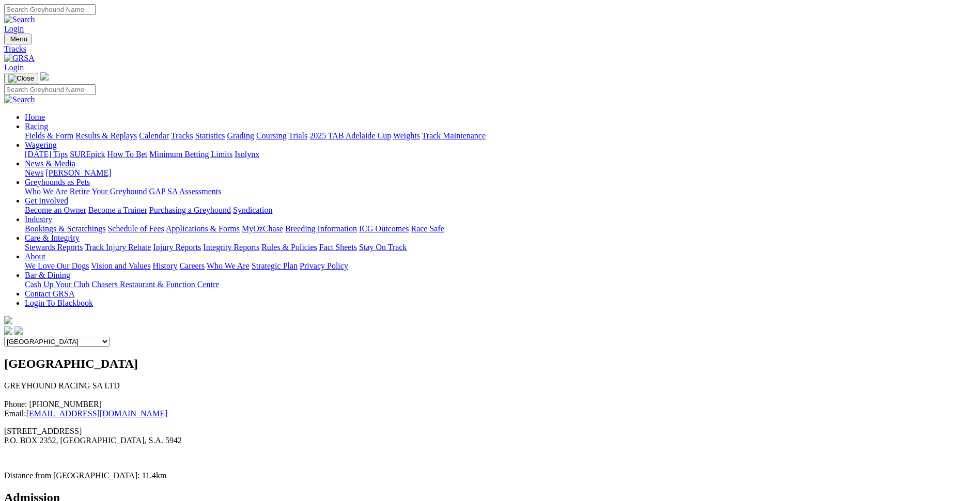 The image size is (980, 501). I want to click on div: Racing, so click(500, 136).